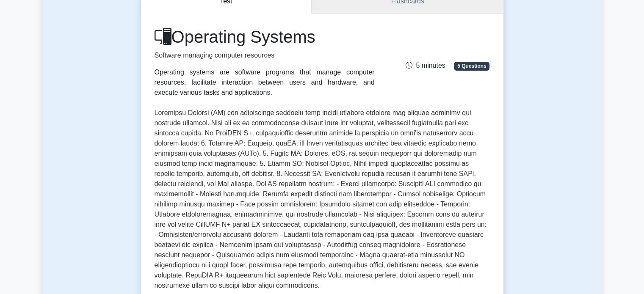  What do you see at coordinates (265, 37) in the screenshot?
I see `h1: Operating Systems` at bounding box center [265, 37].